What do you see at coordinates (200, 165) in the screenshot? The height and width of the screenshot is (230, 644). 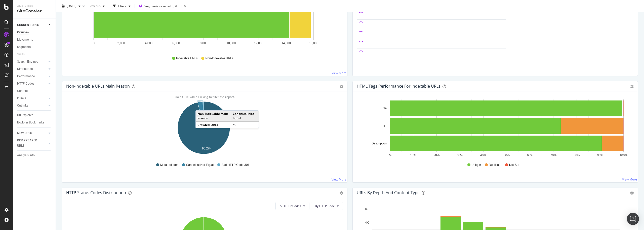 I see `span: Canonical Not Equal` at bounding box center [200, 165].